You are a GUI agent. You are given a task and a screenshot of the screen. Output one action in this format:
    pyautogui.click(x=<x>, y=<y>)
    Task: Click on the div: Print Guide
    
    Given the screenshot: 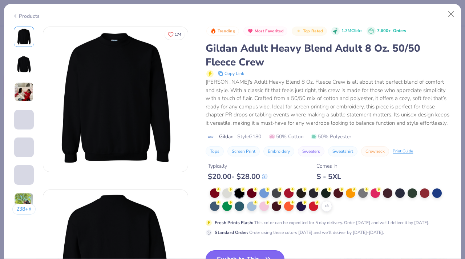 What is the action you would take?
    pyautogui.click(x=403, y=151)
    